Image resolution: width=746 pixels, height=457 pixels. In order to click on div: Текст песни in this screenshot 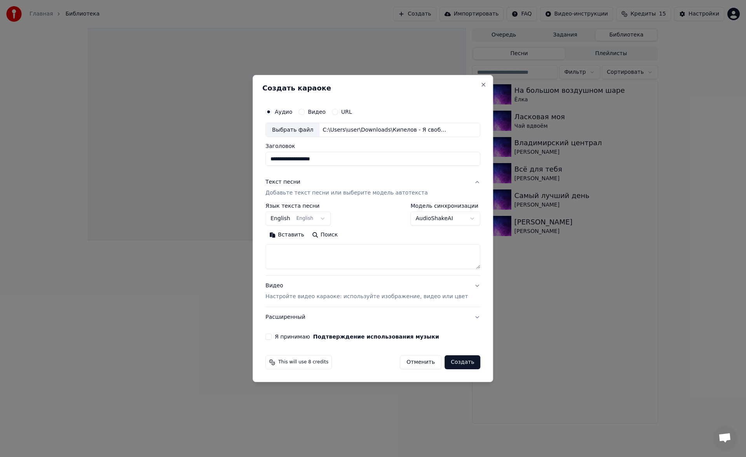, I will do `click(283, 183)`.